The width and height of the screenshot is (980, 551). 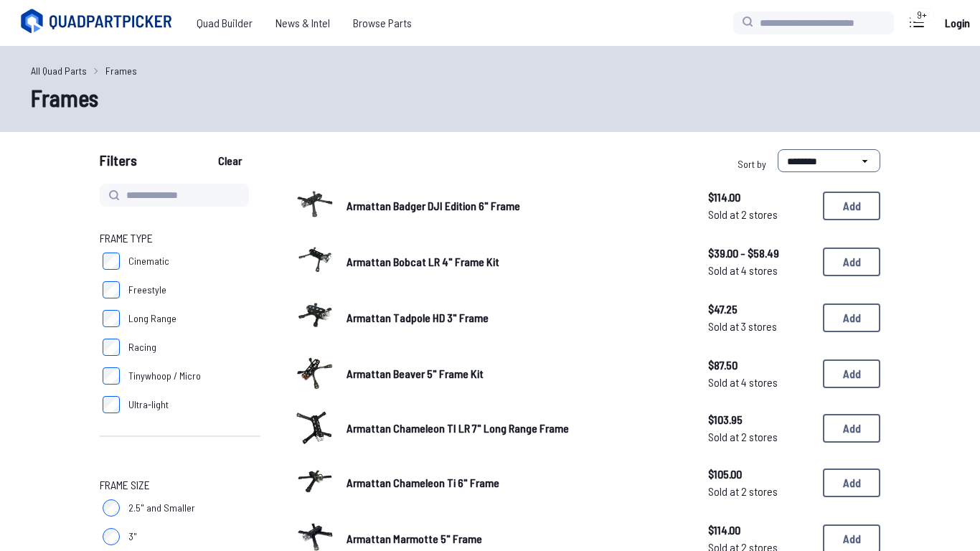 I want to click on span: Ultra-light, so click(x=149, y=405).